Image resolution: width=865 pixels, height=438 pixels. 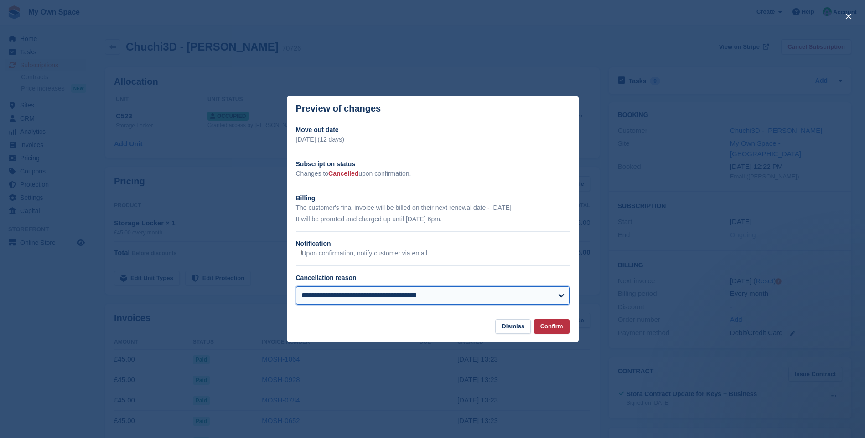 What do you see at coordinates (299, 252) in the screenshot?
I see `input: Upon confirmation, notify customer via email.` at bounding box center [299, 252].